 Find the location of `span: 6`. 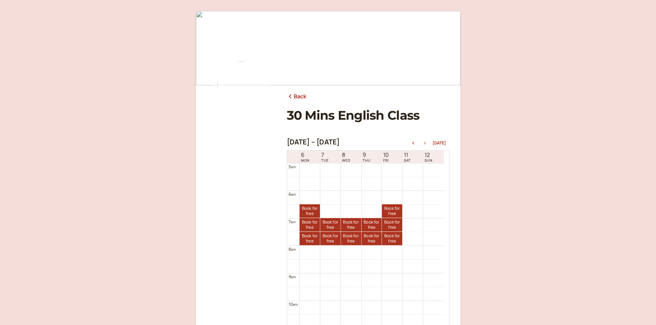

span: 6 is located at coordinates (305, 155).